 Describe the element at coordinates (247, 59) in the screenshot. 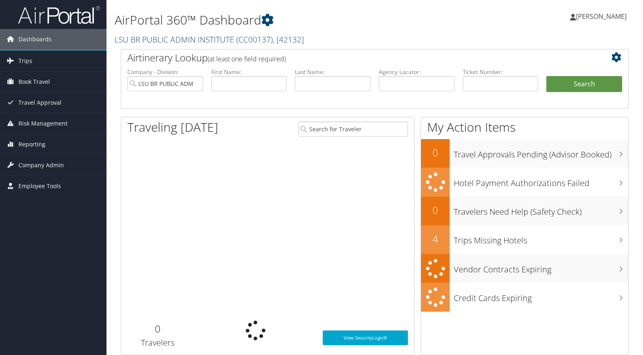

I see `span: (at least one field required)` at that location.